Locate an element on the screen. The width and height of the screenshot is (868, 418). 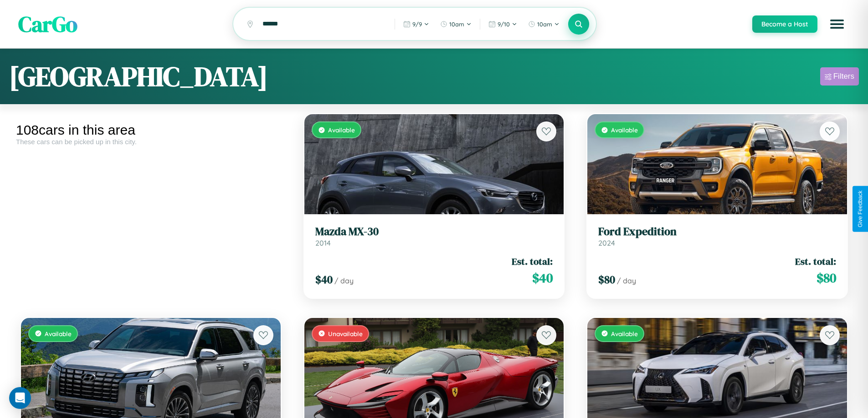
div: These cars can be picked up in this city. is located at coordinates (151, 142).